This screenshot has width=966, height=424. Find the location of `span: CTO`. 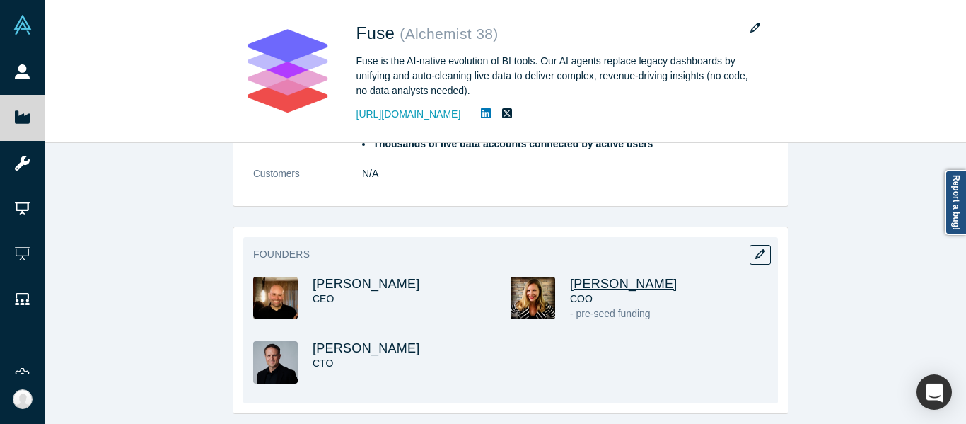

span: CTO is located at coordinates (323, 363).